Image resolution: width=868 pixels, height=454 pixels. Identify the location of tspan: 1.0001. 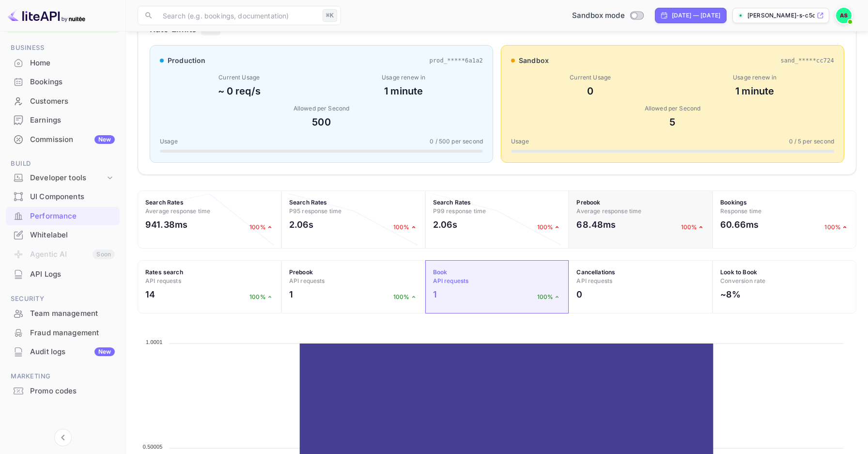
(154, 342).